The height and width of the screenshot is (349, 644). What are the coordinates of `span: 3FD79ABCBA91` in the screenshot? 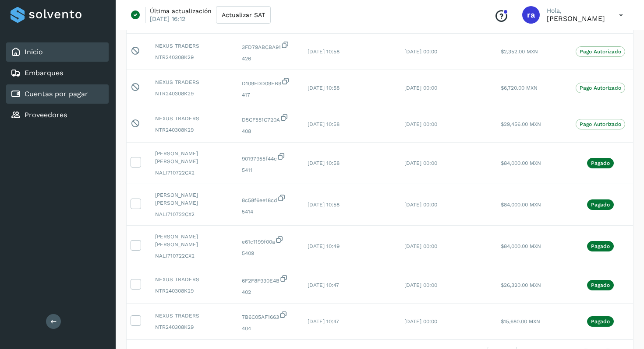 It's located at (268, 46).